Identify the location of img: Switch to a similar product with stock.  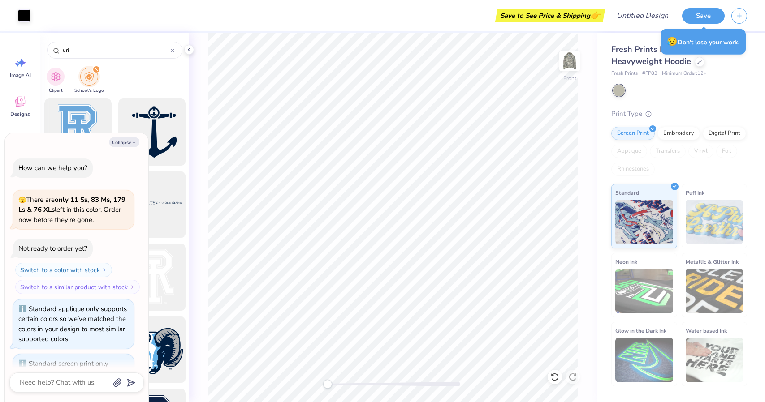
(132, 287).